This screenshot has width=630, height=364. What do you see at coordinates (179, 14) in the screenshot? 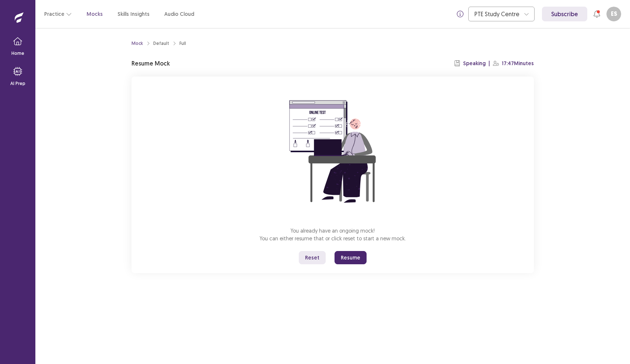
I see `a: Audio Cloud` at bounding box center [179, 14].